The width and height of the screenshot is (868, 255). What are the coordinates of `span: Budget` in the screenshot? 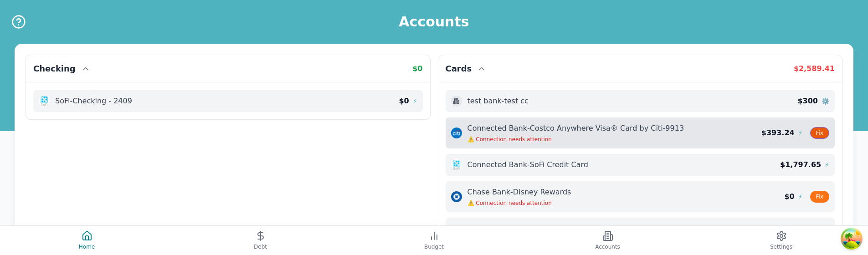 It's located at (434, 246).